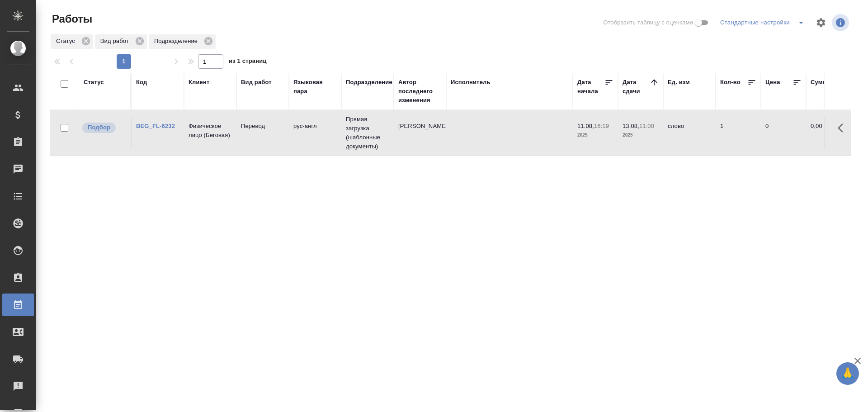  What do you see at coordinates (315, 133) in the screenshot?
I see `td: рус-англ` at bounding box center [315, 133].